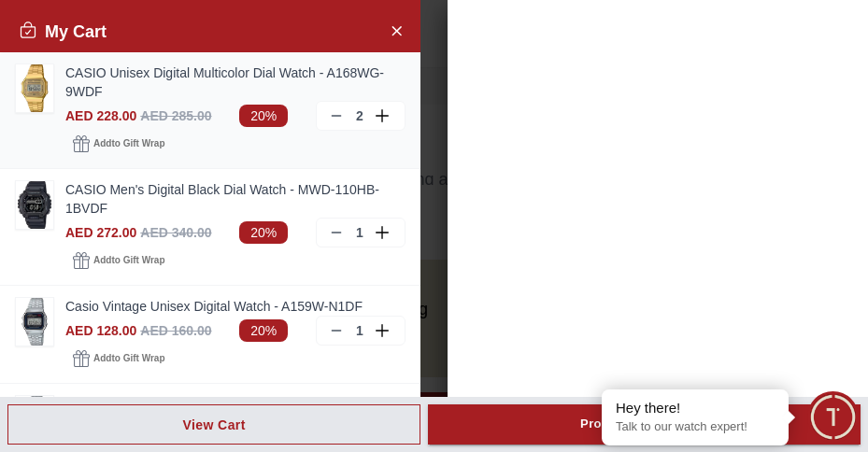  What do you see at coordinates (235, 405) in the screenshot?
I see `a: CASIO Unisex Digital Grey Dial Watch - A159WA-N1DF` at bounding box center [235, 405].